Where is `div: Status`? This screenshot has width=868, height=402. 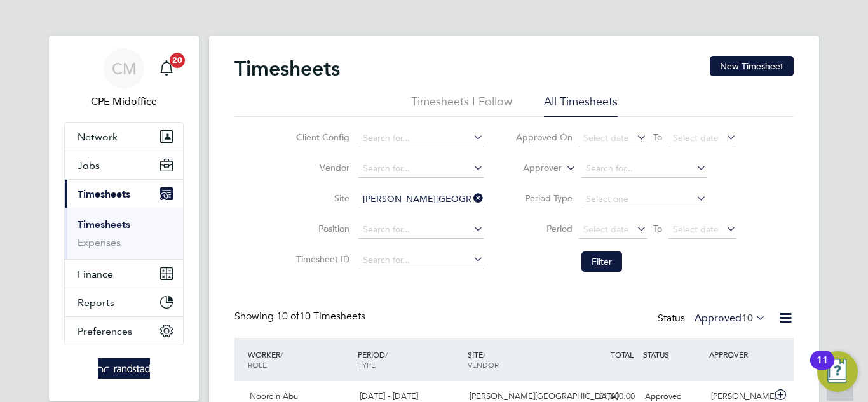
div: Status is located at coordinates (713, 319).